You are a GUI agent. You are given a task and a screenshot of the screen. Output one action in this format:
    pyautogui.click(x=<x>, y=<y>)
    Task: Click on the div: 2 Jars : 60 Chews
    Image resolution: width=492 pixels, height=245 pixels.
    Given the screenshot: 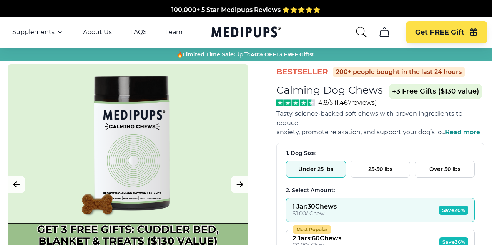 What is the action you would take?
    pyautogui.click(x=317, y=239)
    